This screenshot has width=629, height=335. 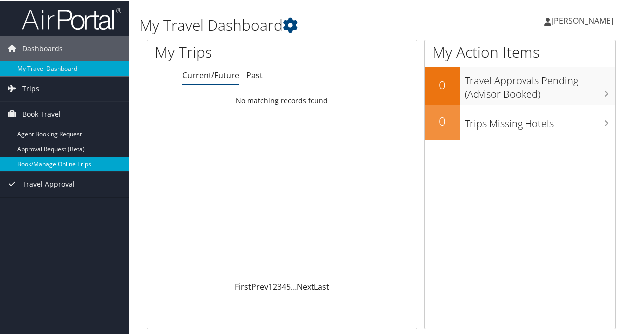 What do you see at coordinates (520, 85) in the screenshot?
I see `a: 0Travel Approvals Pending (Advisor Booked)` at bounding box center [520, 85].